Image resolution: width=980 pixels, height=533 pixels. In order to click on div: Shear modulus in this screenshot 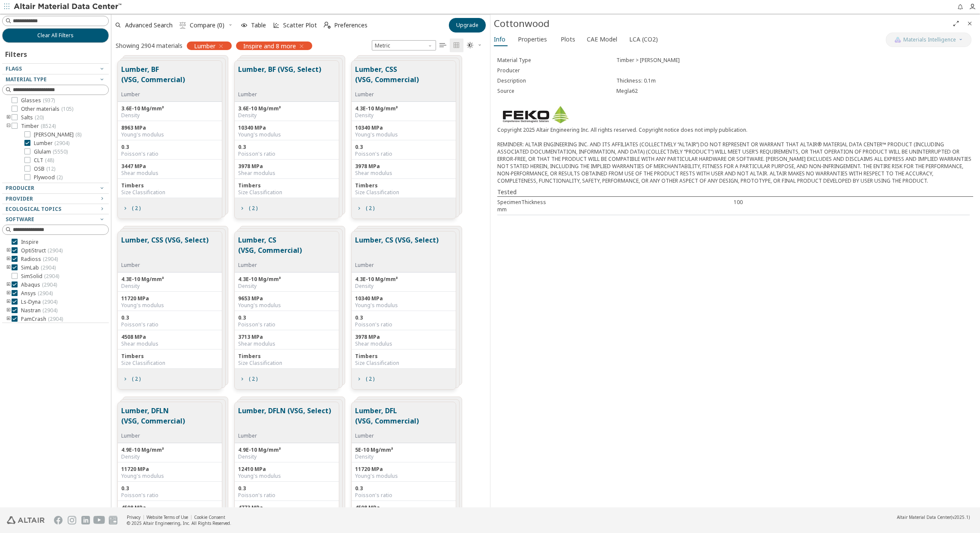, I will do `click(403, 173)`.